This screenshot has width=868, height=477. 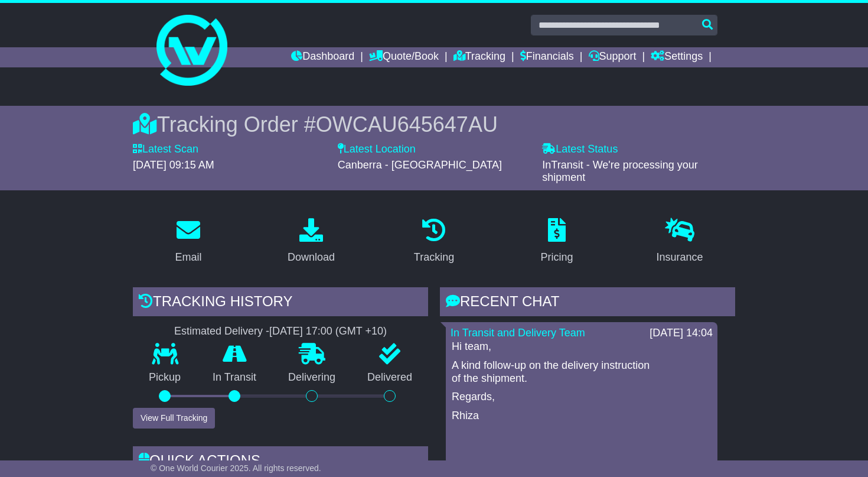 What do you see at coordinates (587, 303) in the screenshot?
I see `div: RECENT CHAT` at bounding box center [587, 303].